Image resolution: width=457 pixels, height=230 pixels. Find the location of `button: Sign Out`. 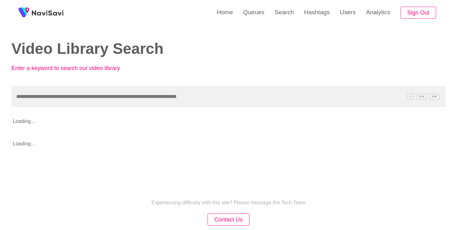

button: Sign Out is located at coordinates (418, 13).